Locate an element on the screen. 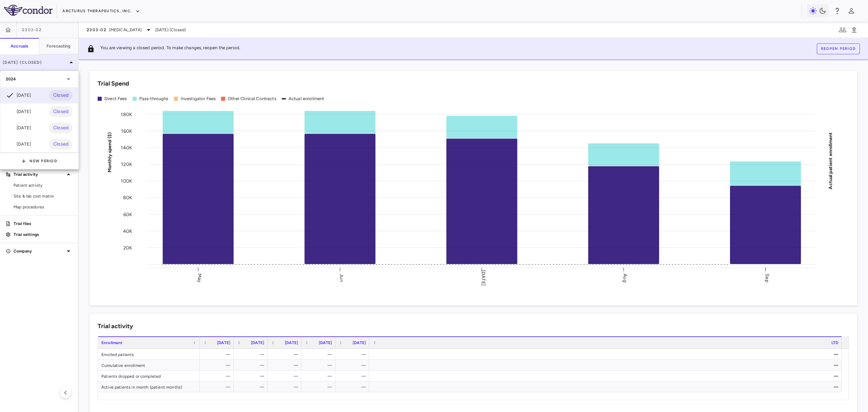  button: New Period is located at coordinates (39, 161).